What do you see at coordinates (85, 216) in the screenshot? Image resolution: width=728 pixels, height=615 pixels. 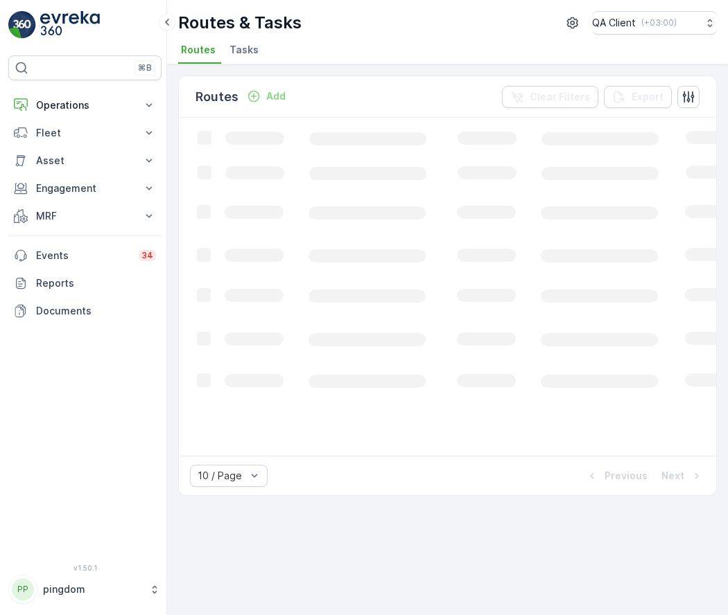 I see `p: MRF` at bounding box center [85, 216].